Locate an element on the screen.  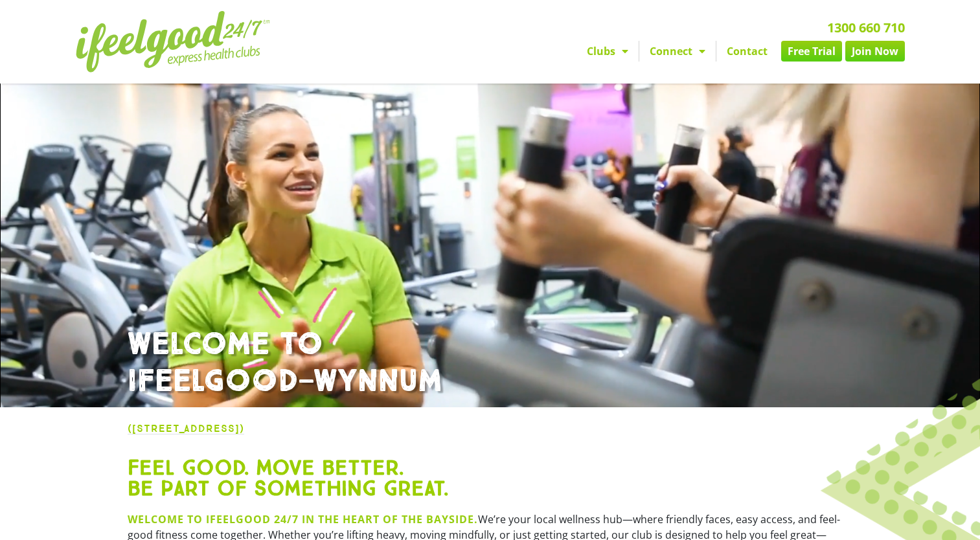
a: Connect is located at coordinates (677, 51).